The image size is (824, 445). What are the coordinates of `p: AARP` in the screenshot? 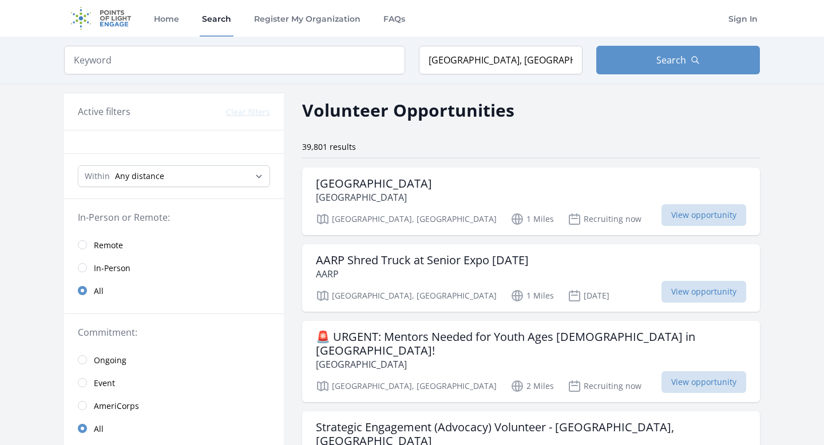 It's located at (422, 274).